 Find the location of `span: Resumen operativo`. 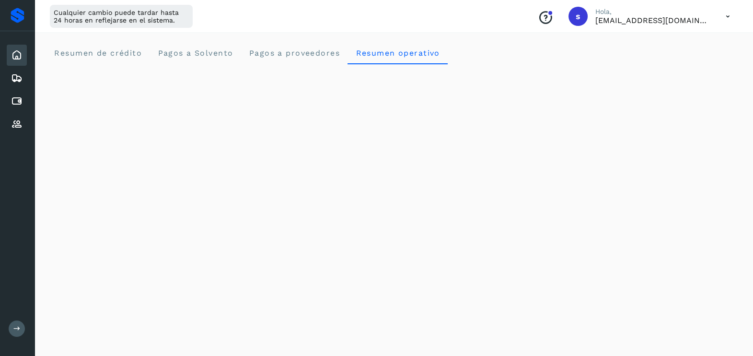

span: Resumen operativo is located at coordinates (397, 53).